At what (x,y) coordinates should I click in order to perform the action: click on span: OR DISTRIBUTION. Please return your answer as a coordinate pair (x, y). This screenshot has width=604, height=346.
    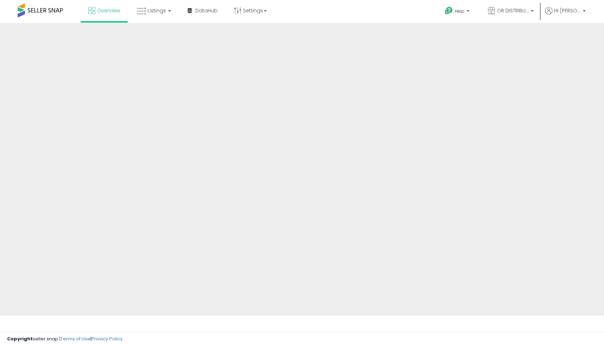
    Looking at the image, I should click on (512, 11).